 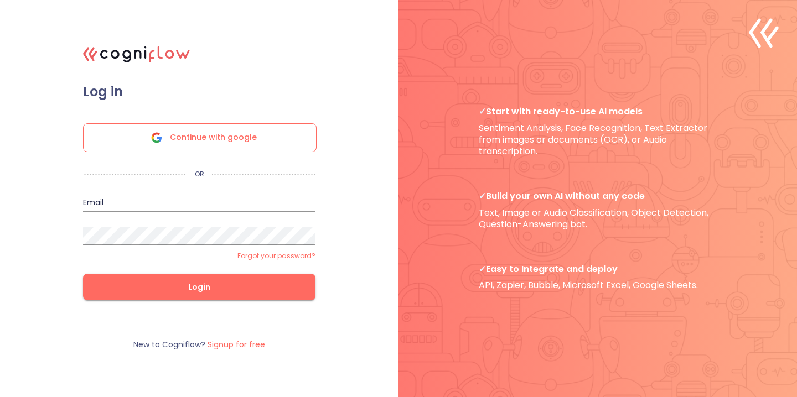 I want to click on p: Text, Image or Audio Classification, Object Detection, Question-Answering bot., so click(x=598, y=210).